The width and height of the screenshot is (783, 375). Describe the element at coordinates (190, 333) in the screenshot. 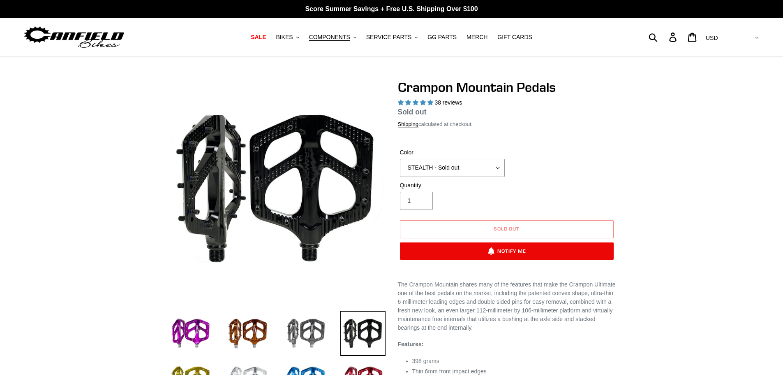

I see `img: Load image into Gallery viewer, purple` at that location.